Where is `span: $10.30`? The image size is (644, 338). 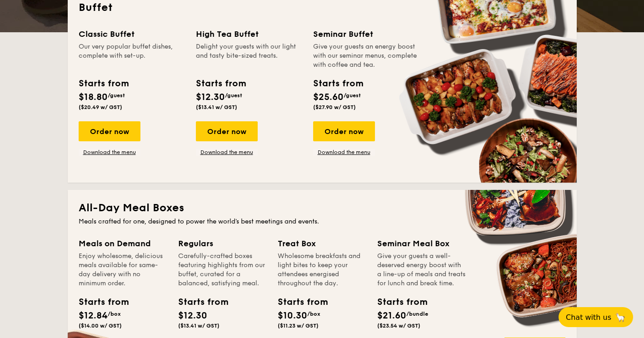
span: $10.30 is located at coordinates (292, 316).